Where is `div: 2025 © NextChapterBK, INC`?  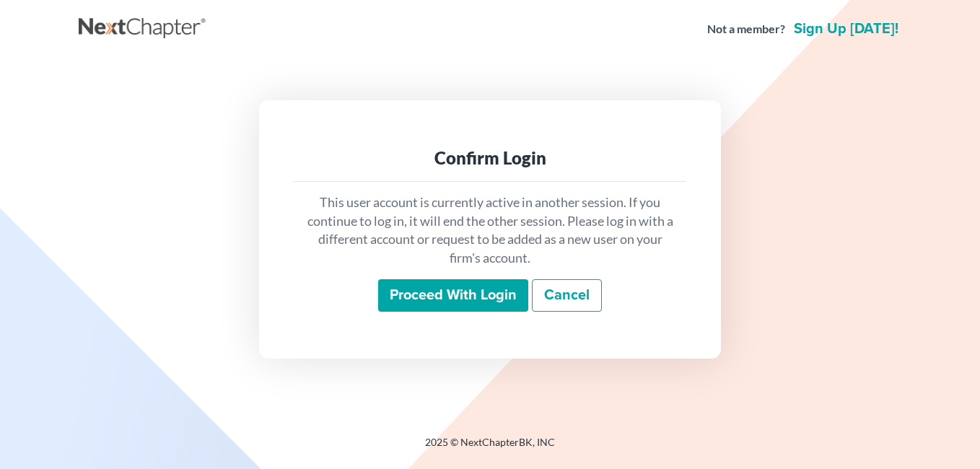 div: 2025 © NextChapterBK, INC is located at coordinates (490, 448).